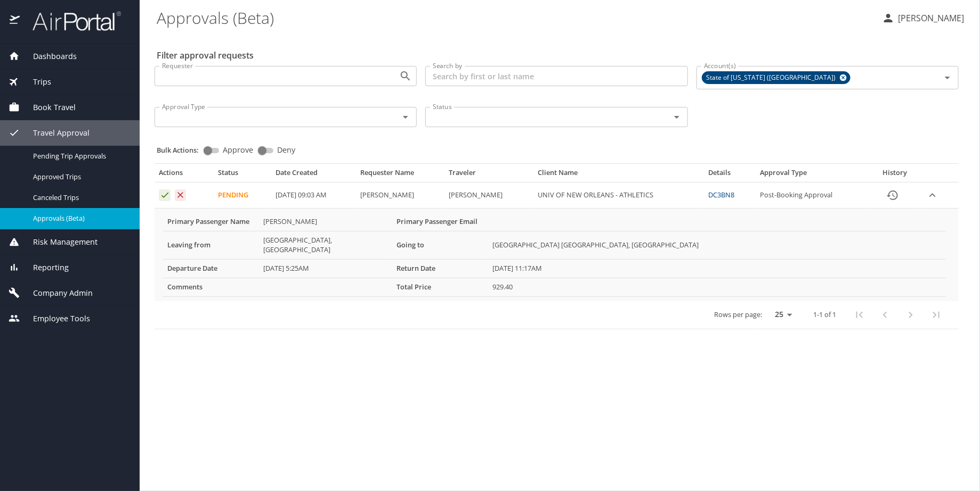 The width and height of the screenshot is (980, 491). Describe the element at coordinates (80, 156) in the screenshot. I see `span: Pending Trip Approvals` at that location.